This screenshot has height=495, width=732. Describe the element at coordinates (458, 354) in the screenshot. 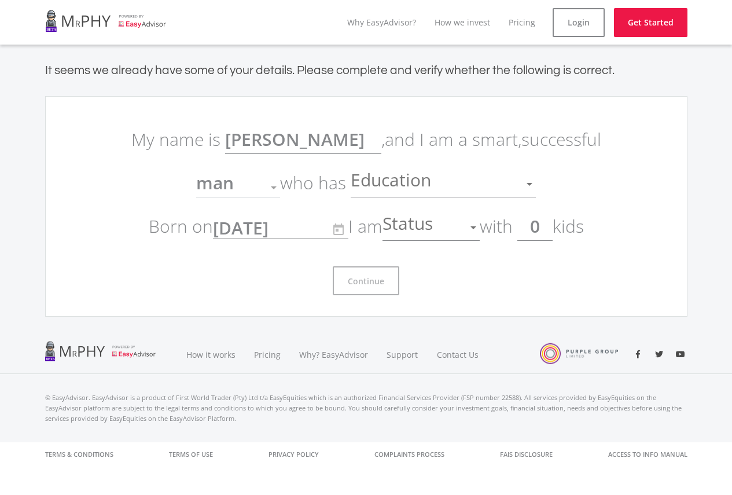

I see `a: Contact Us` at that location.